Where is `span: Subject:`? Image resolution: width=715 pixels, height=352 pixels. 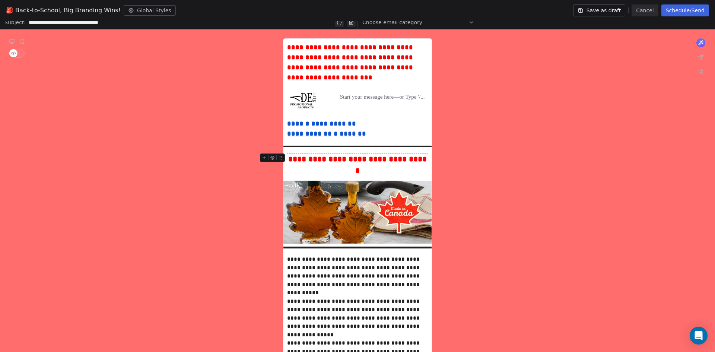 span: Subject: is located at coordinates (15, 23).